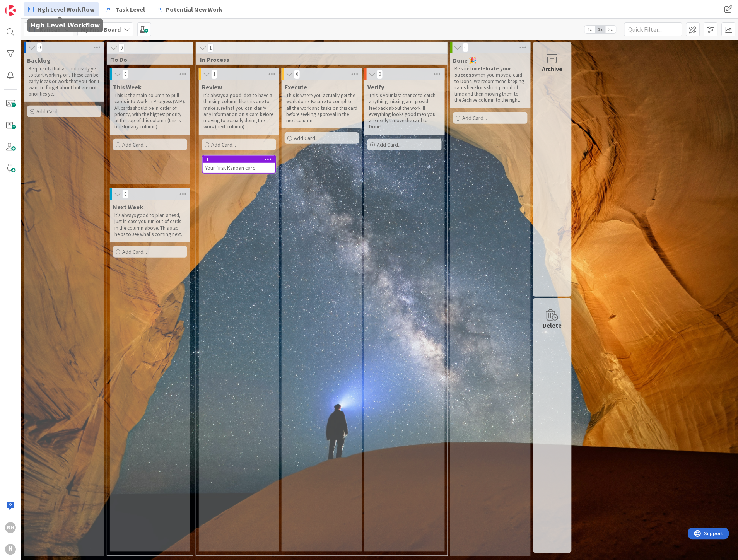  I want to click on a: Hgh Level Workflow, so click(61, 10).